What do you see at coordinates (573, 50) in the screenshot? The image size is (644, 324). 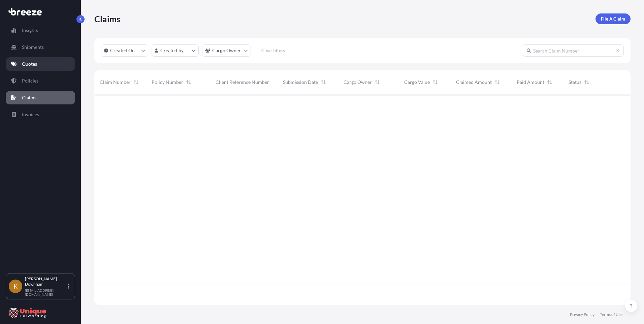 I see `input: Search Claim Number` at bounding box center [573, 50].